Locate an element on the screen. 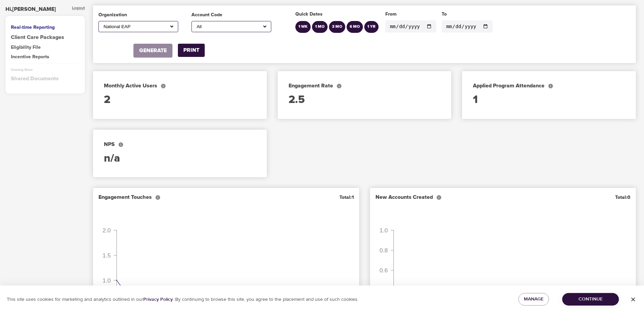  div: 2.5 is located at coordinates (364, 100).